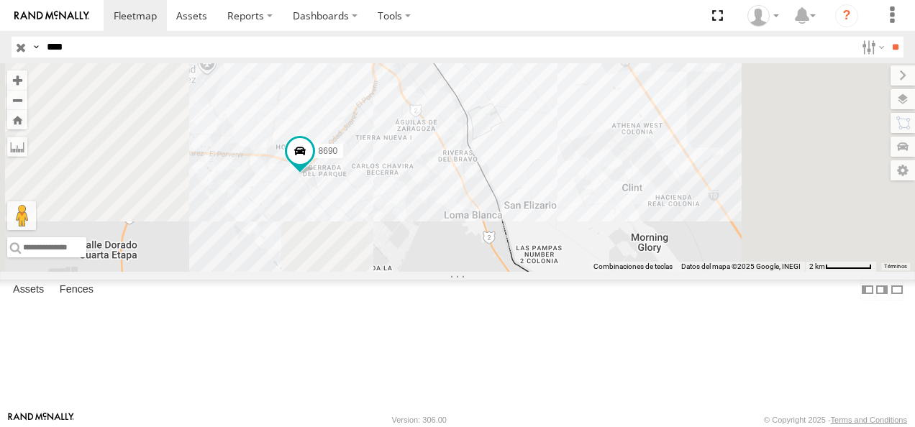 Image resolution: width=915 pixels, height=427 pixels. I want to click on button: Zoom in, so click(17, 80).